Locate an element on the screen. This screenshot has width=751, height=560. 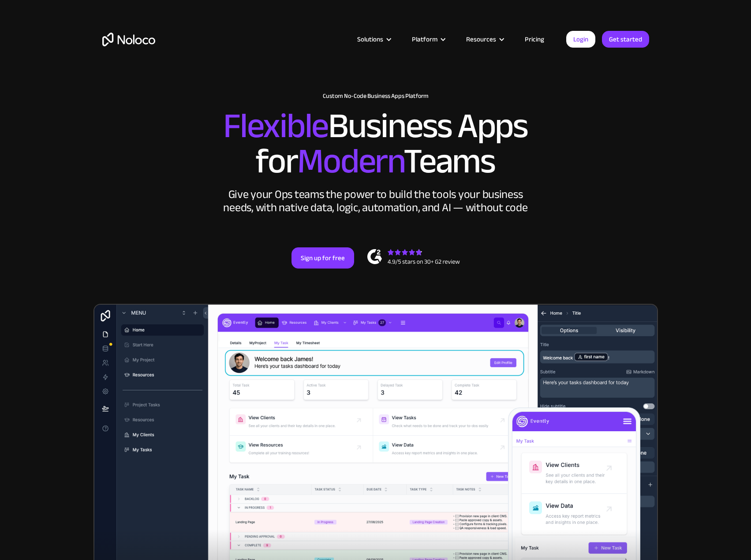
a: Get started is located at coordinates (625, 39).